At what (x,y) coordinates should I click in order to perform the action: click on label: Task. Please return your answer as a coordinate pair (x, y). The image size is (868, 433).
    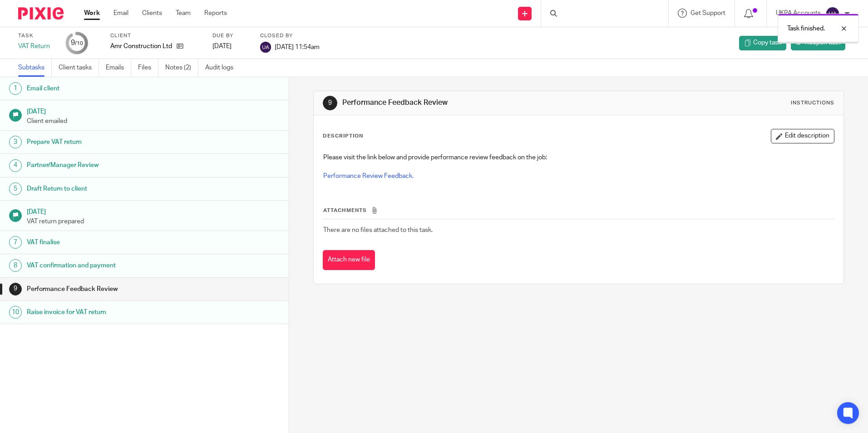
    Looking at the image, I should click on (37, 36).